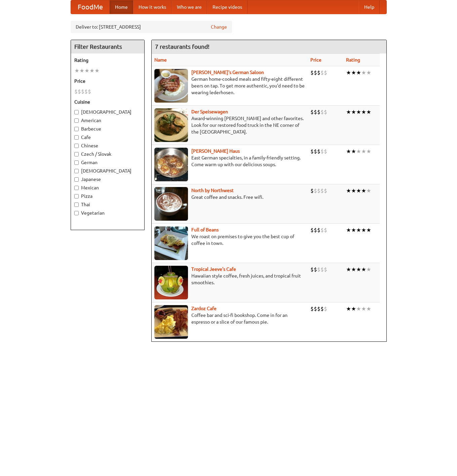 The height and width of the screenshot is (476, 457). I want to click on label: Barbecue, so click(107, 129).